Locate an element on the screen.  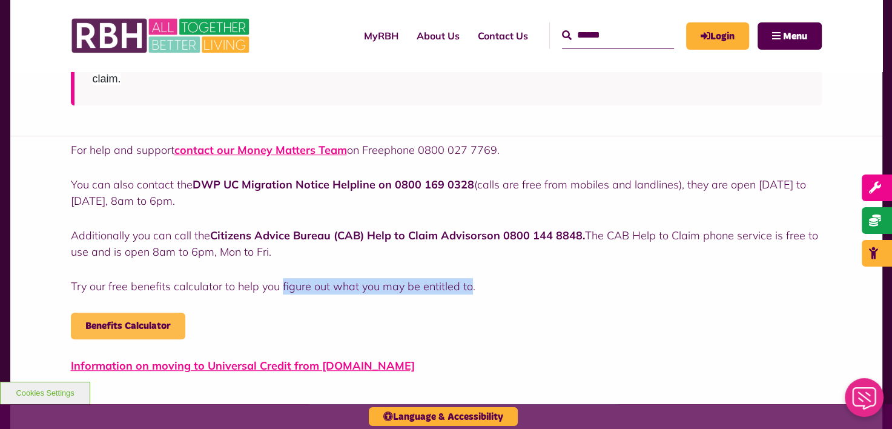
a: Contact Us is located at coordinates (502, 36).